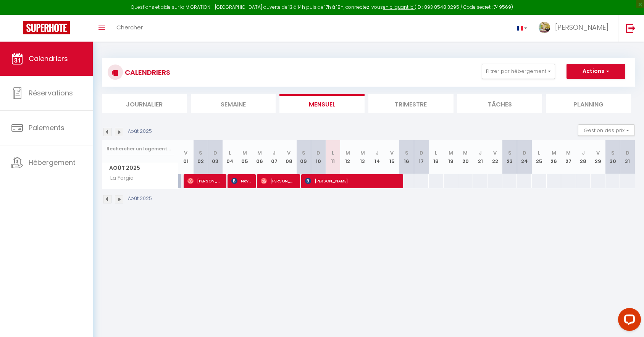 The width and height of the screenshot is (644, 337). What do you see at coordinates (481, 157) in the screenshot?
I see `th: 21` at bounding box center [481, 157].